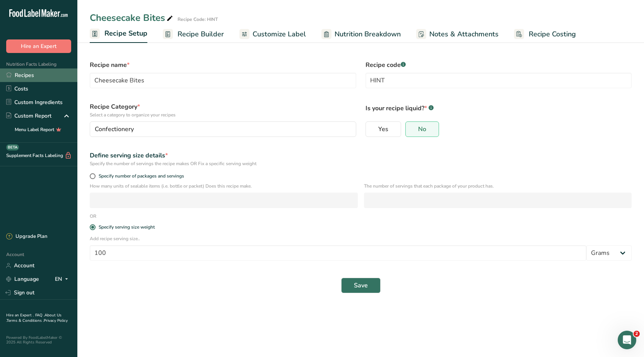 The width and height of the screenshot is (644, 357). I want to click on a: Terms & Conditions ., so click(25, 321).